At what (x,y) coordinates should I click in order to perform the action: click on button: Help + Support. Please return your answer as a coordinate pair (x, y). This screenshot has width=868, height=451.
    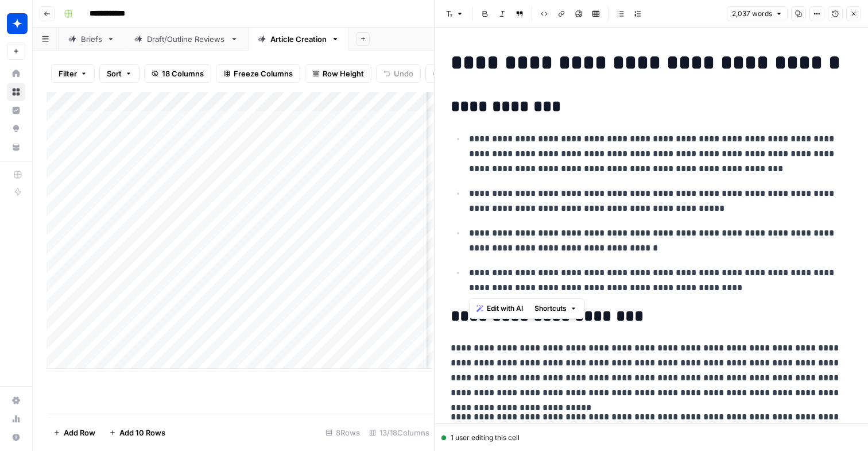
    Looking at the image, I should click on (16, 437).